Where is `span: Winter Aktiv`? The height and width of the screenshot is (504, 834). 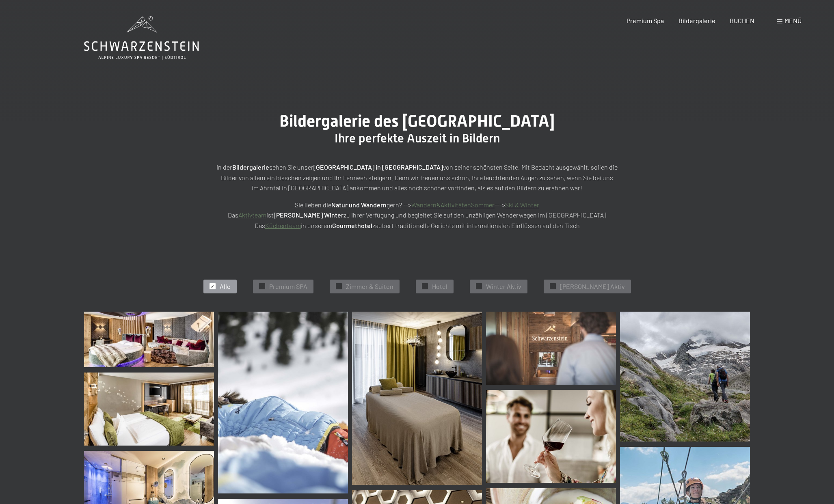 span: Winter Aktiv is located at coordinates (503, 287).